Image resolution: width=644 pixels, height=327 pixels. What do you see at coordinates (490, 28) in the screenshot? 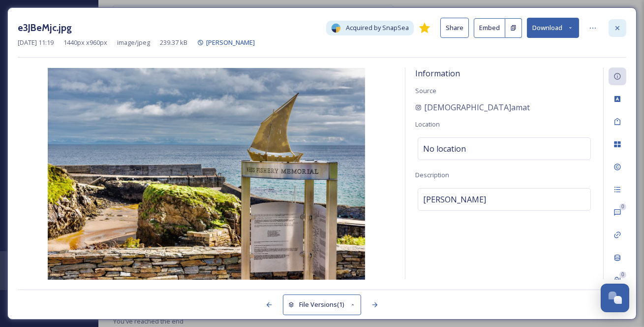
I see `button: Embed` at bounding box center [490, 28].